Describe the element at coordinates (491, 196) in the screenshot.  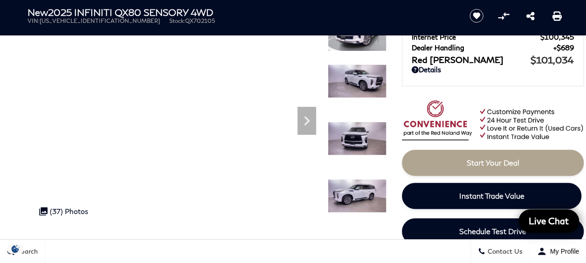
I see `a: Instant Trade Value` at that location.